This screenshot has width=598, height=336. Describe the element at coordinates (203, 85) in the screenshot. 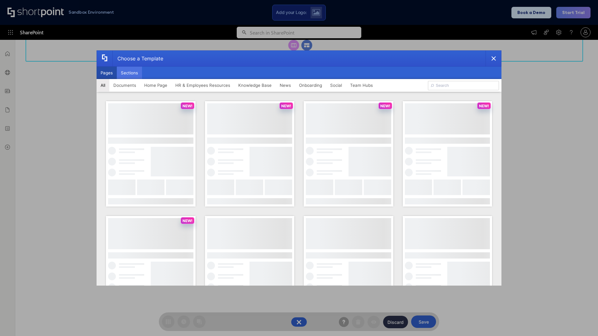

I see `button: HR & Employees Resources` at that location.